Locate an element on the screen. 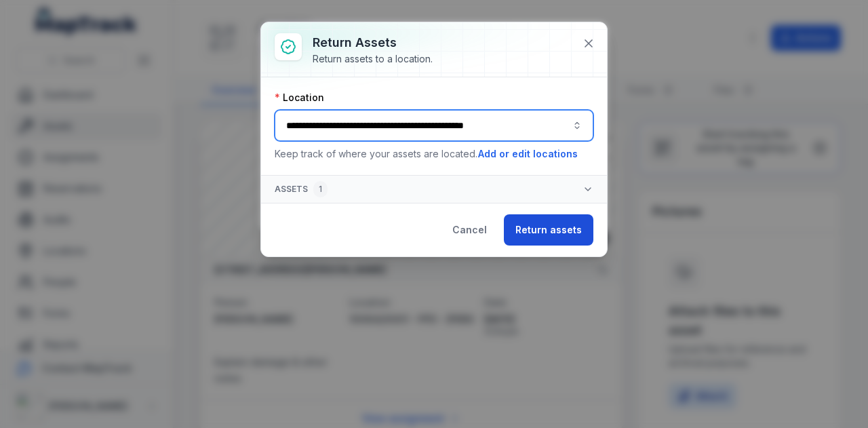 The image size is (868, 428). div: Return assets to a location. is located at coordinates (372, 59).